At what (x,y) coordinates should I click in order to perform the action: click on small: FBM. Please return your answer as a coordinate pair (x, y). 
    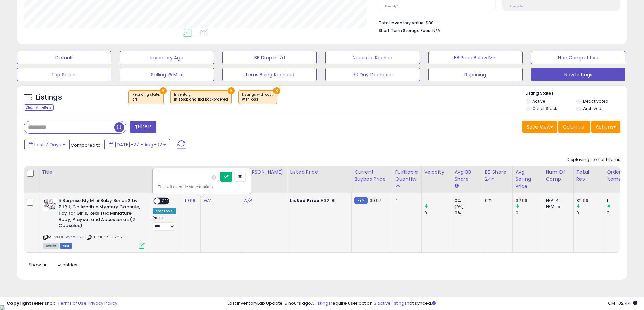
    Looking at the image, I should click on (360, 201).